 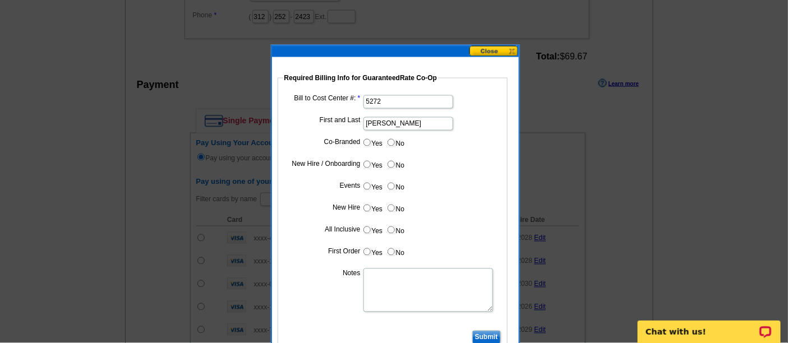 What do you see at coordinates (323, 230) in the screenshot?
I see `label: All Inclusive` at bounding box center [323, 230].